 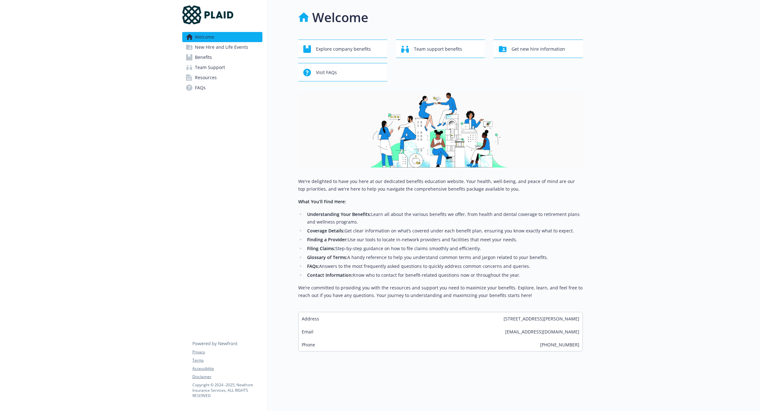 What do you see at coordinates (222, 37) in the screenshot?
I see `a: Welcome` at bounding box center [222, 37].